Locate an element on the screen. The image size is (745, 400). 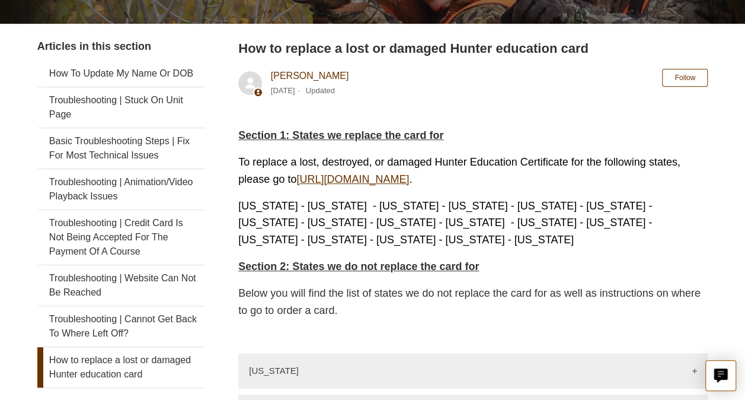
div: Live chat is located at coordinates (721, 375).